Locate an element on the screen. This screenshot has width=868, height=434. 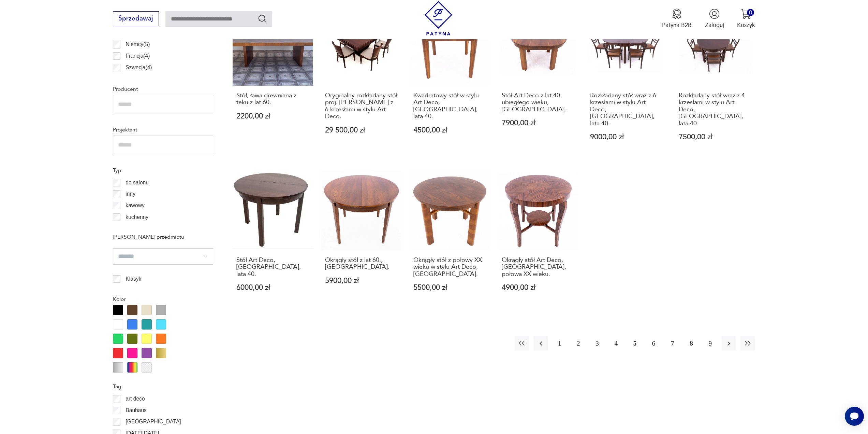
p: Klasyk is located at coordinates (133, 279).